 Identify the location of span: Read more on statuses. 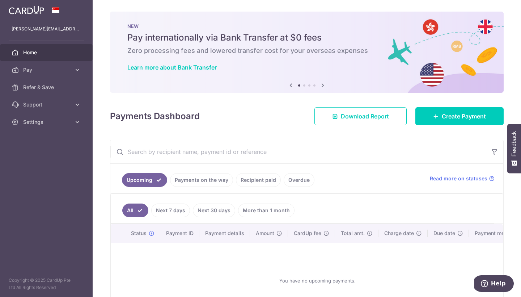
(458, 178).